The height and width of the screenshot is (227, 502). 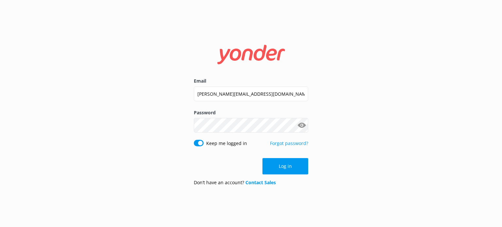 What do you see at coordinates (251, 113) in the screenshot?
I see `label: Password` at bounding box center [251, 113].